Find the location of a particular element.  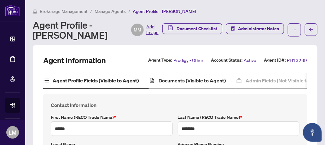

h4: Contact Information is located at coordinates (175, 105).